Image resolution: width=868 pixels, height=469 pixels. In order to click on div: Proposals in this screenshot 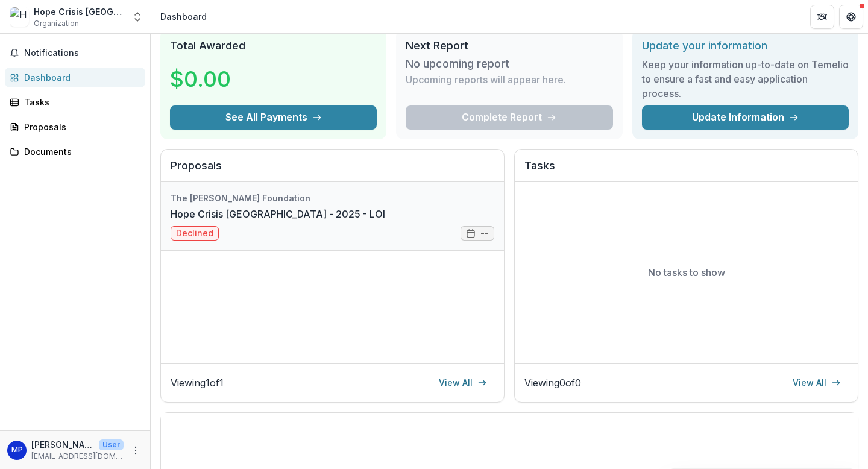, I will do `click(80, 127)`.